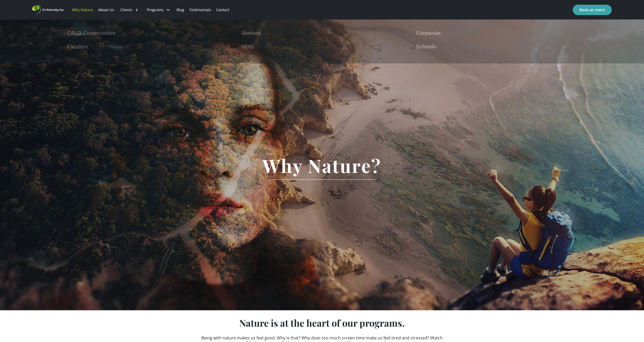 The height and width of the screenshot is (342, 644). I want to click on a: Testimonials, so click(200, 10).